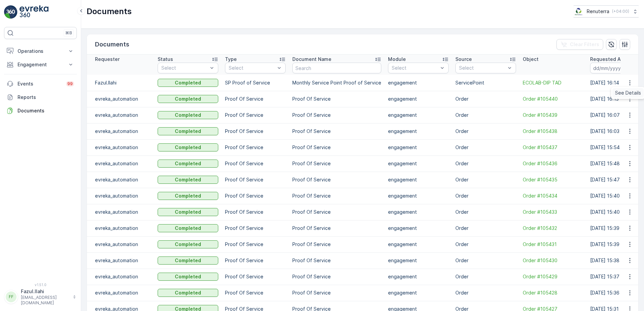  I want to click on a: Order #105435, so click(553, 180).